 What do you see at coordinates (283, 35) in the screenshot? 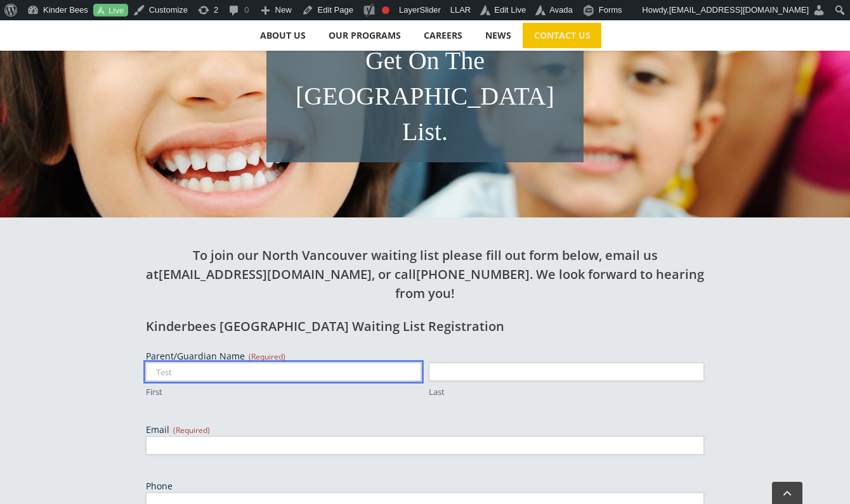
I see `span: ABOUT US` at bounding box center [283, 35].